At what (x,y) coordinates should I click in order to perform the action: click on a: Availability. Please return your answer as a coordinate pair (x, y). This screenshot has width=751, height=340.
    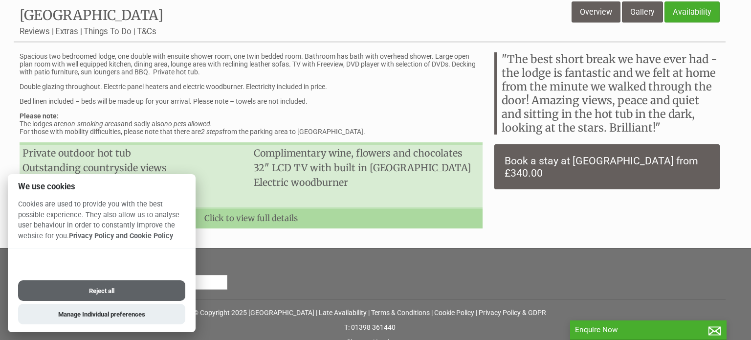
    Looking at the image, I should click on (691, 12).